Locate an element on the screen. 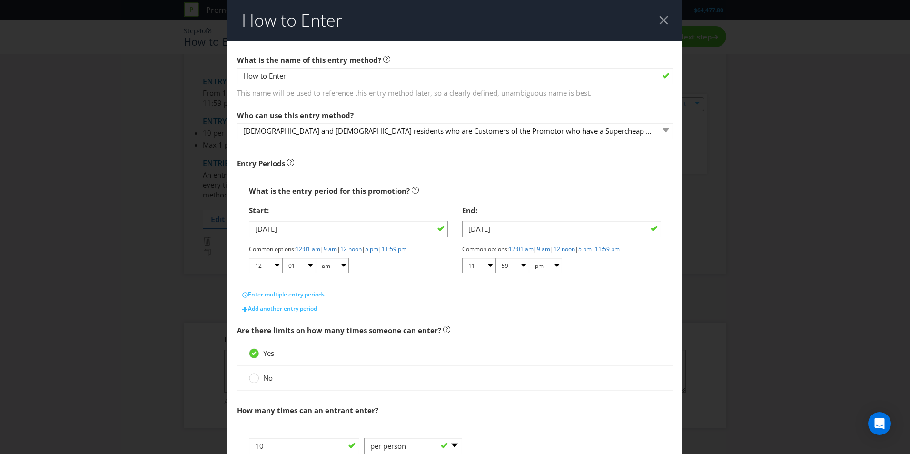 The image size is (910, 454). span: Enter multiple entry periods is located at coordinates (286, 294).